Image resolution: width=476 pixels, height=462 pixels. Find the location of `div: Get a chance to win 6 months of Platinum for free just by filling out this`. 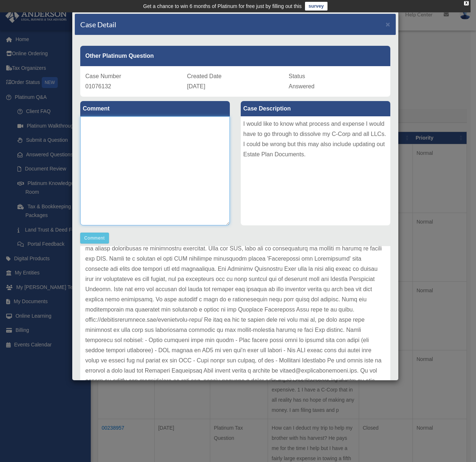

div: Get a chance to win 6 months of Platinum for free just by filling out this is located at coordinates (222, 6).